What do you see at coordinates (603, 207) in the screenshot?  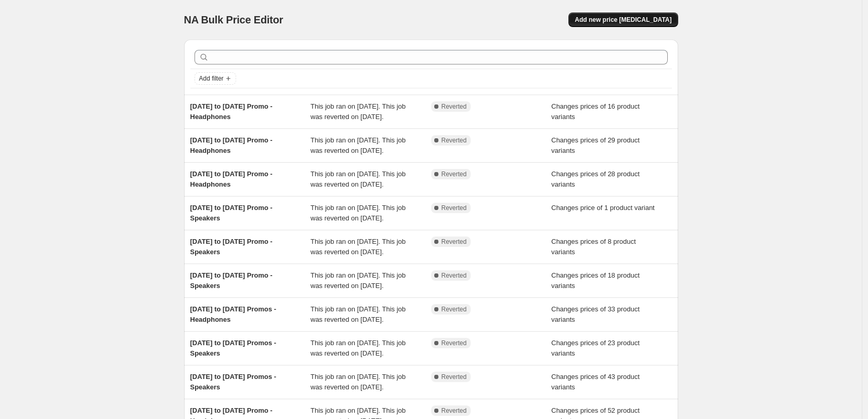 I see `span: Changes price of 1 product variant` at bounding box center [603, 207].